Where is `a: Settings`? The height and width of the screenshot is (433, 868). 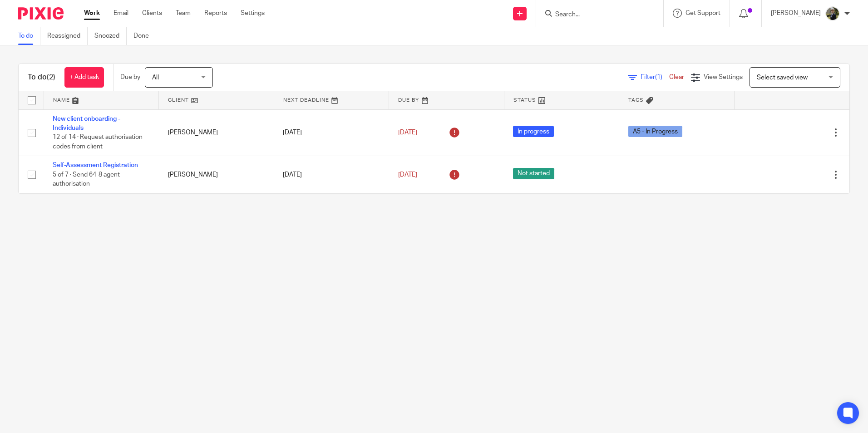 a: Settings is located at coordinates (252, 13).